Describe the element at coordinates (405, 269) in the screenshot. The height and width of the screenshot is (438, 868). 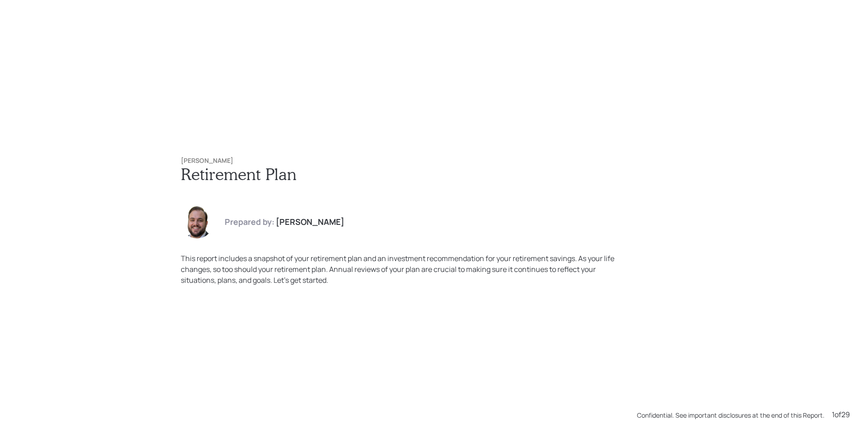
I see `div: This report includes a snapshot of your retirement plan and an investment recommendation for your...` at that location.